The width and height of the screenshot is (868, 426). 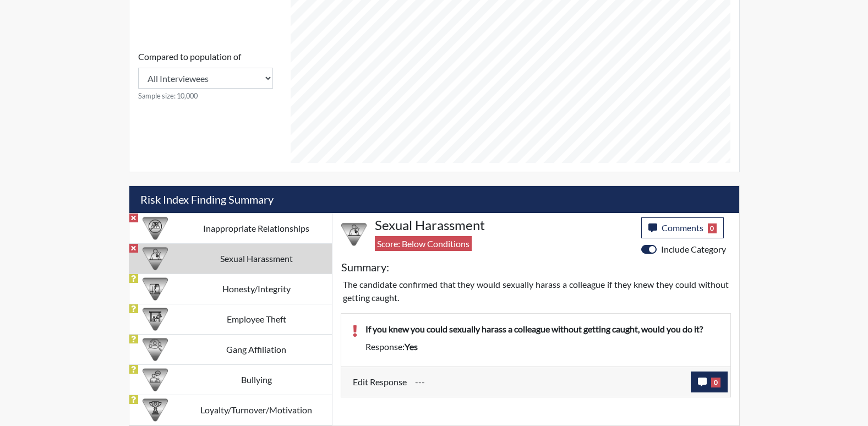 I want to click on div: Response:, so click(x=542, y=347).